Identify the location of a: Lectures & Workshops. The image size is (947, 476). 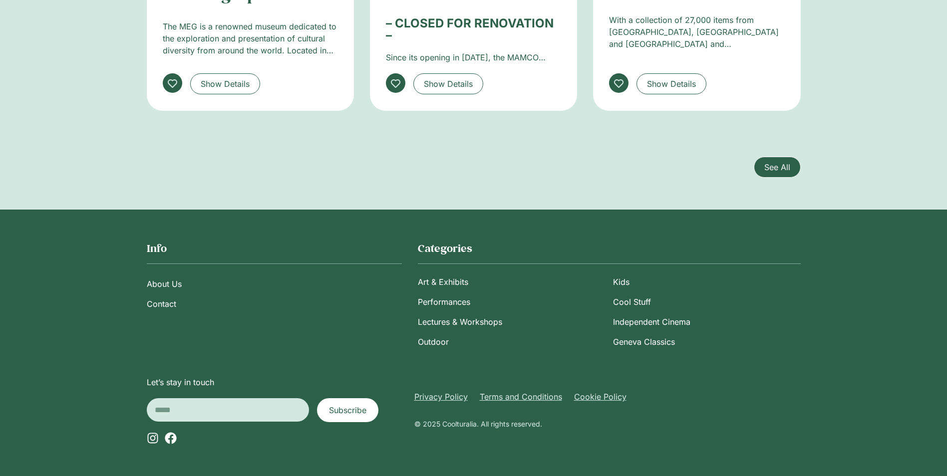
(511, 322).